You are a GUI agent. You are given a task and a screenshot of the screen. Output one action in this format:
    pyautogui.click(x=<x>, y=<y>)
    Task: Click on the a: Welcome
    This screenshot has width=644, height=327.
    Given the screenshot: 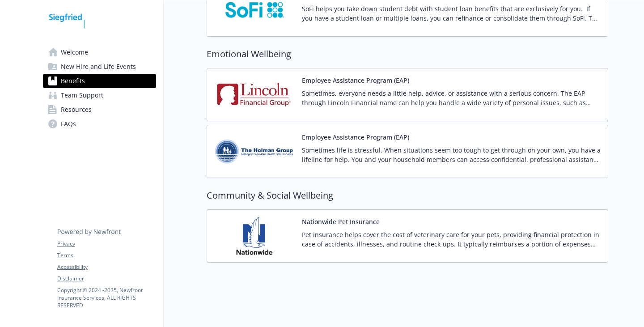 What is the action you would take?
    pyautogui.click(x=99, y=52)
    